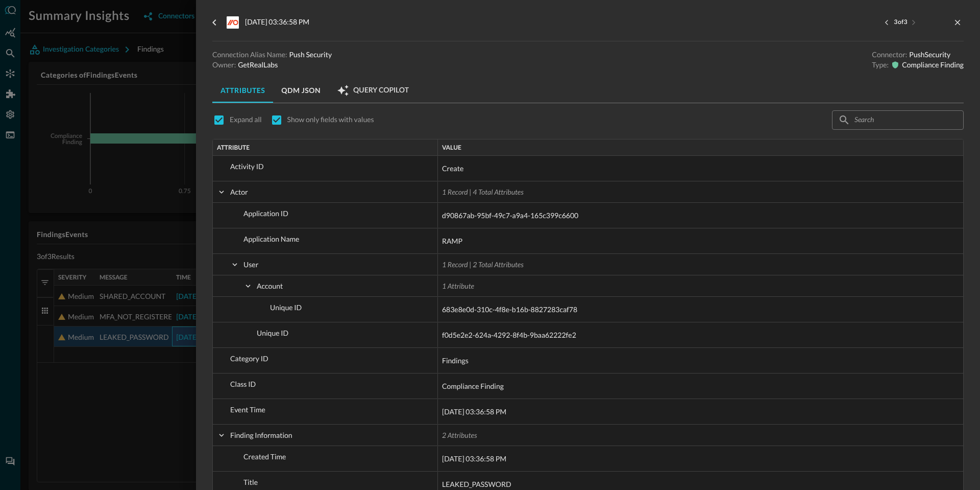  What do you see at coordinates (243, 90) in the screenshot?
I see `button: Attributes` at bounding box center [243, 90].